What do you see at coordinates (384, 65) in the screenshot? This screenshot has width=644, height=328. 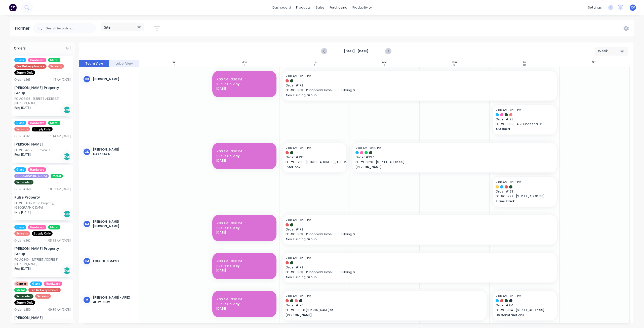 I see `div: 8` at bounding box center [384, 65].